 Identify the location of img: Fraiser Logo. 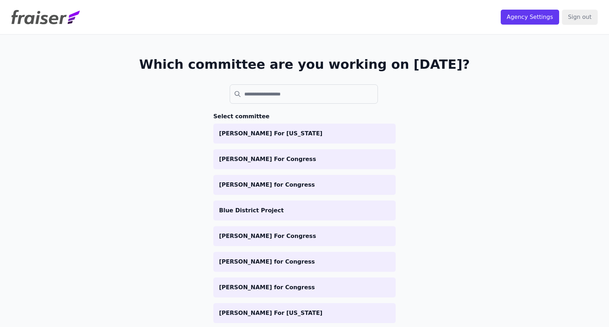
(46, 17).